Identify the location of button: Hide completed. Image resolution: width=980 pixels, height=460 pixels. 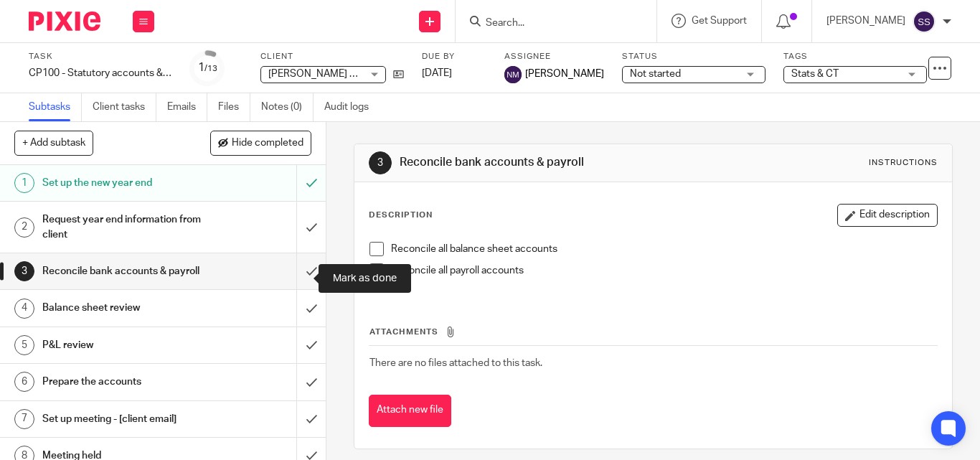
(260, 143).